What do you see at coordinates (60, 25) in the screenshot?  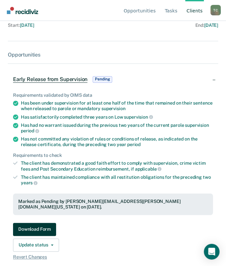 I see `div: Start :` at bounding box center [60, 25].